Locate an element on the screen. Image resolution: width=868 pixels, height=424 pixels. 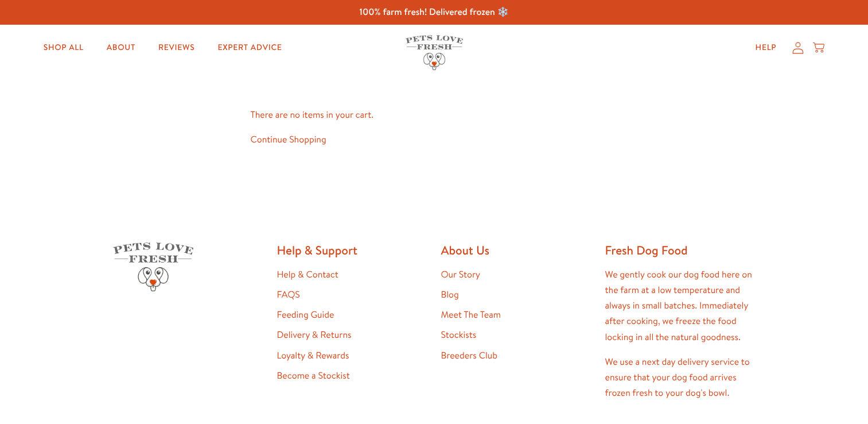
a: FAQS is located at coordinates (288, 294).